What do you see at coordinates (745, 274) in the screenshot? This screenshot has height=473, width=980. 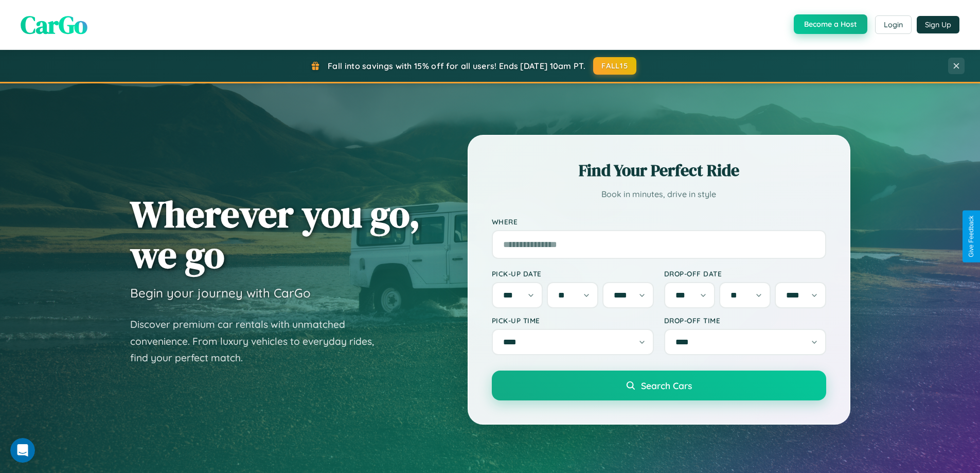 I see `label: Drop-off Date` at bounding box center [745, 274].